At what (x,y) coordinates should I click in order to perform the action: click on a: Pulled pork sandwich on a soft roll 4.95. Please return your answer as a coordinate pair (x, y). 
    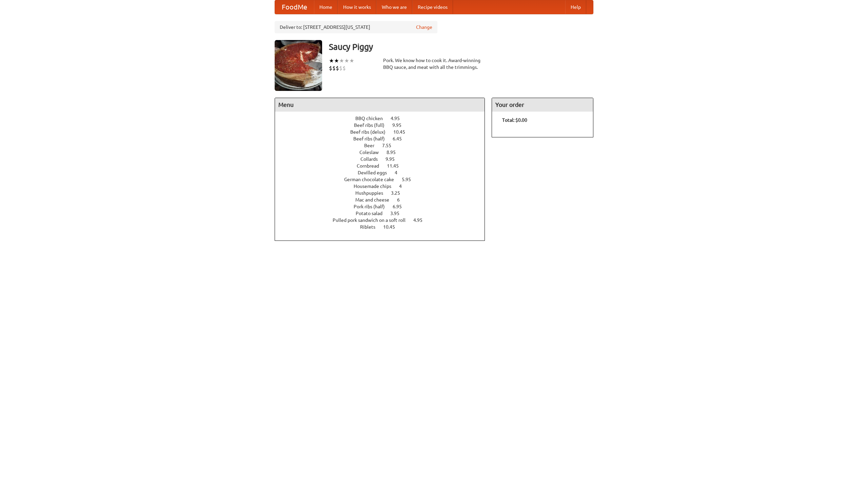
    Looking at the image, I should click on (384, 220).